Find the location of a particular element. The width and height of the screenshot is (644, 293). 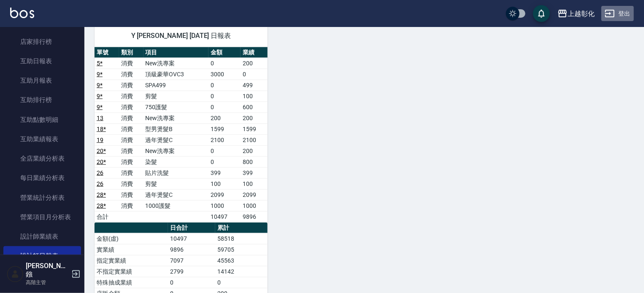

td: 399 is located at coordinates (224, 173).